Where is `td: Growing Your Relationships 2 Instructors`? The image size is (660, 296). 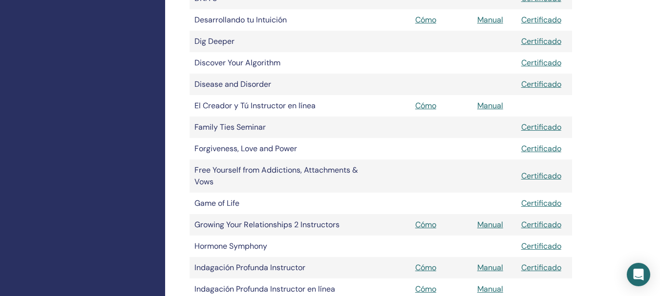 td: Growing Your Relationships 2 Instructors is located at coordinates (277, 225).